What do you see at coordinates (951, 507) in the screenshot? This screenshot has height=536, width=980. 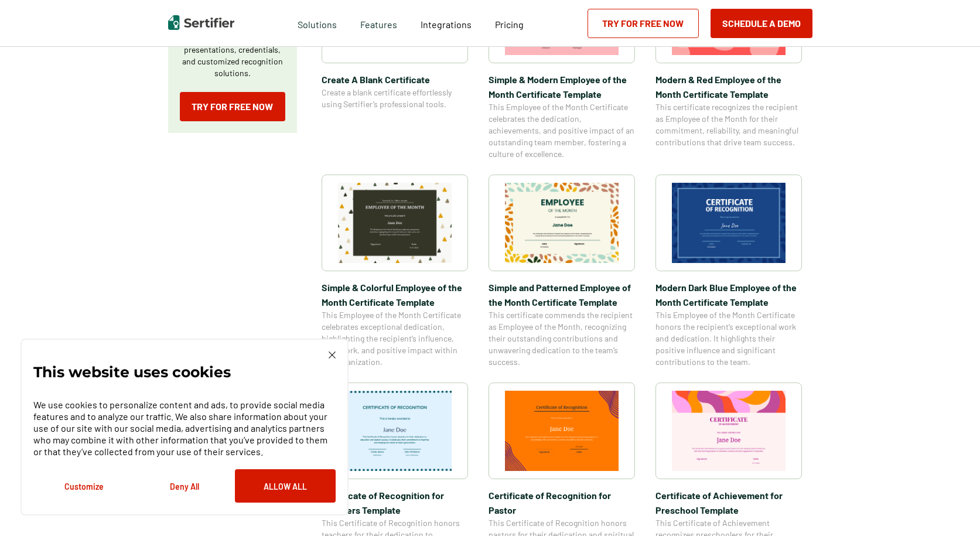 I see `div: Chat Widget` at bounding box center [951, 507].